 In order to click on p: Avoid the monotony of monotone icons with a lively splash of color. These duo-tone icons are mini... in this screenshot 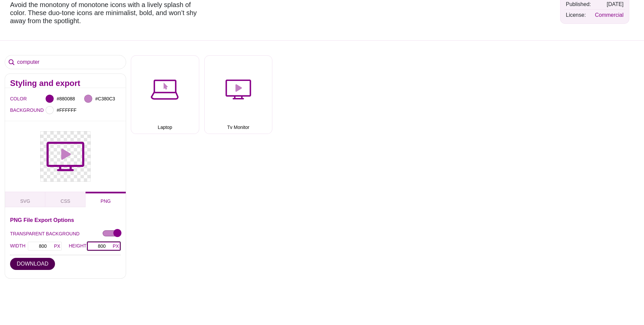, I will do `click(106, 13)`.